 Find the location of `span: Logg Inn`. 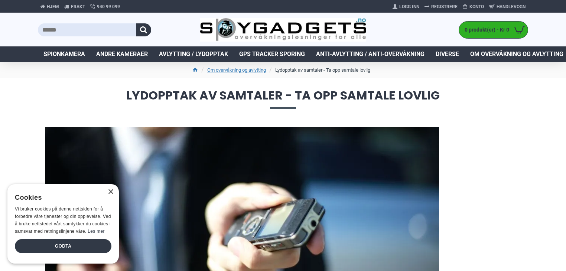

span: Logg Inn is located at coordinates (409, 7).